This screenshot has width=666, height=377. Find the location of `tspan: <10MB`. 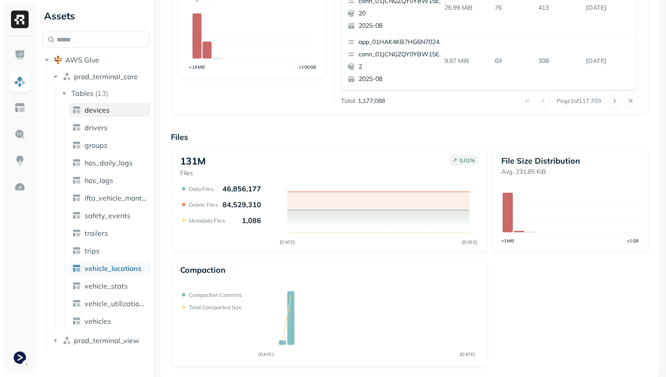

tspan: <10MB is located at coordinates (197, 67).